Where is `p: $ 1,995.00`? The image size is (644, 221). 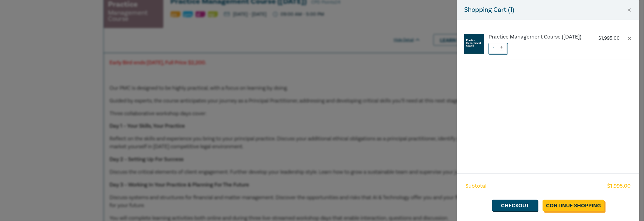
p: $ 1,995.00 is located at coordinates (609, 38).